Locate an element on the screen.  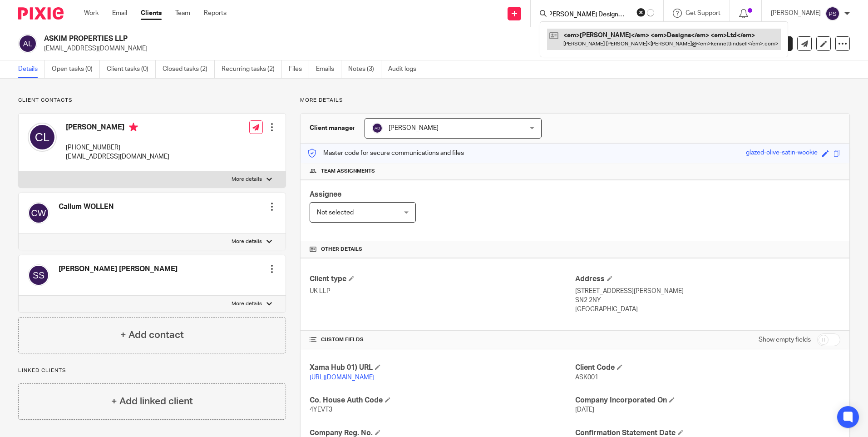
p: UK LLP is located at coordinates (442, 291).